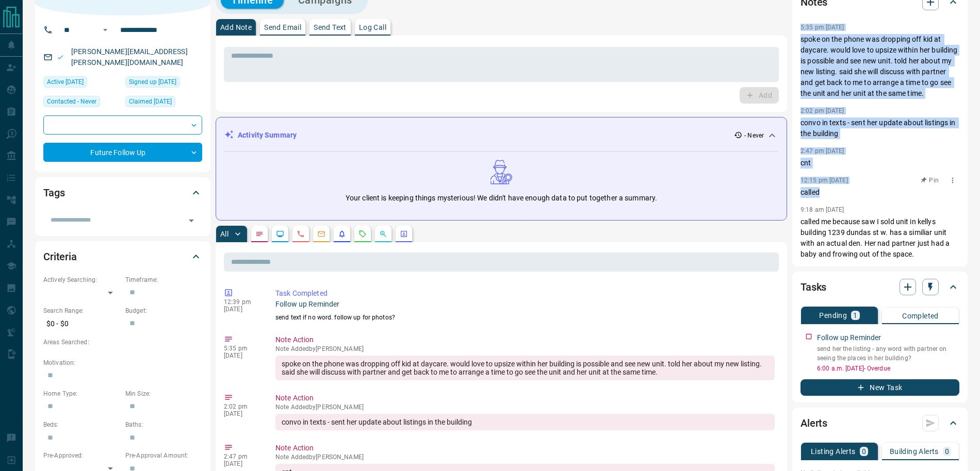  Describe the element at coordinates (54, 193) in the screenshot. I see `h2: Tags` at that location.